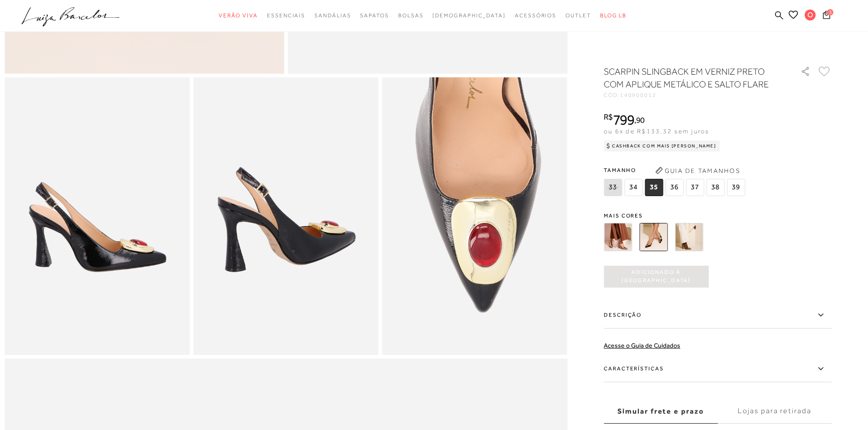  I want to click on span: 35, so click(654, 188).